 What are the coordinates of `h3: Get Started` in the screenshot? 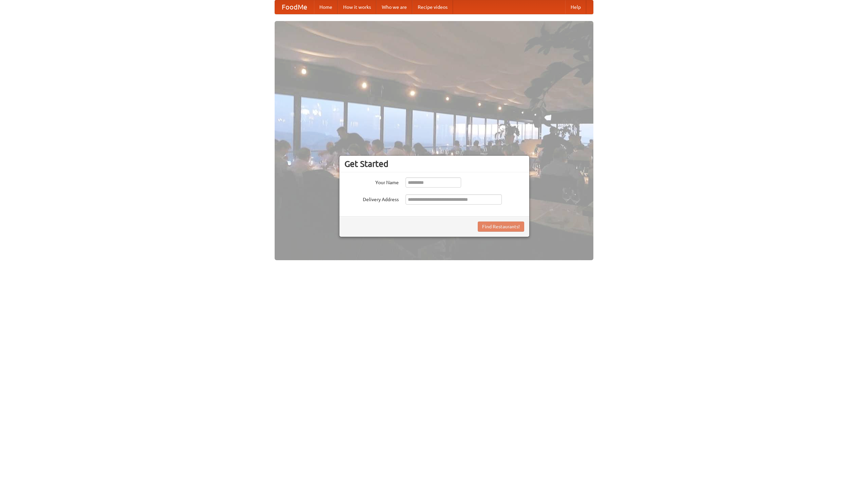 It's located at (434, 164).